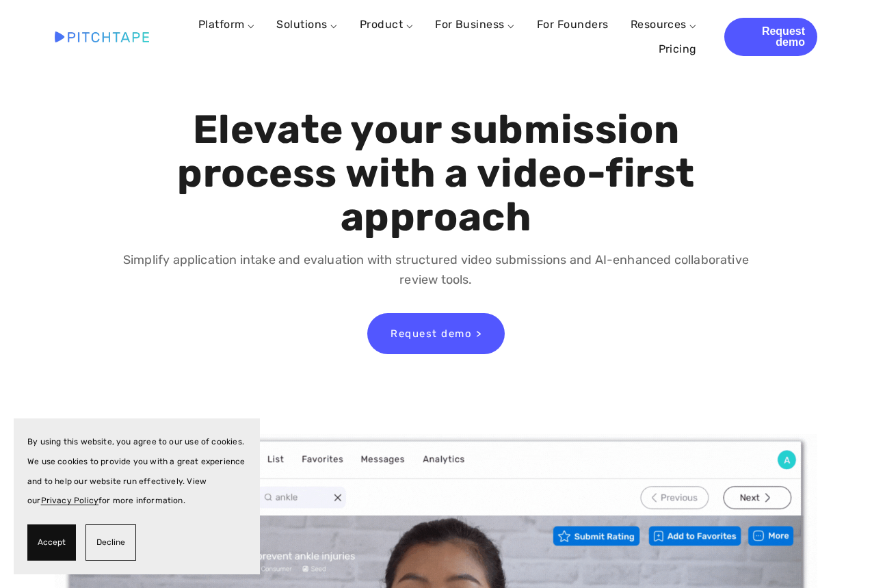 The width and height of the screenshot is (872, 588). I want to click on a: For Business ⌵, so click(474, 24).